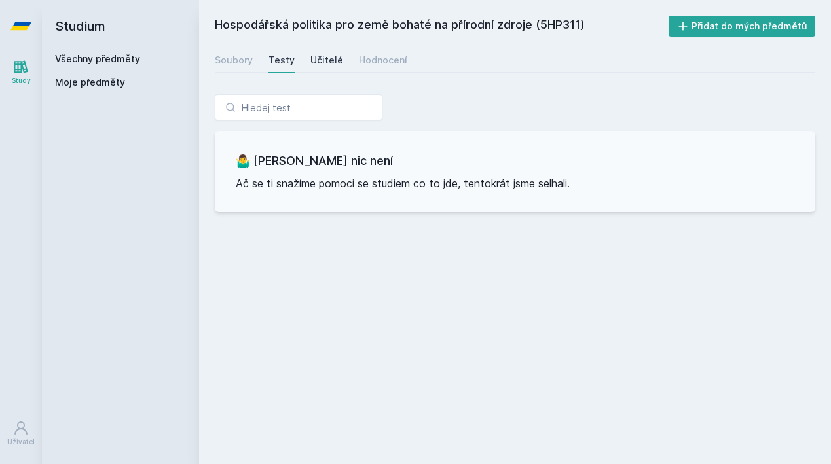 This screenshot has width=831, height=464. What do you see at coordinates (383, 60) in the screenshot?
I see `a: Hodnocení` at bounding box center [383, 60].